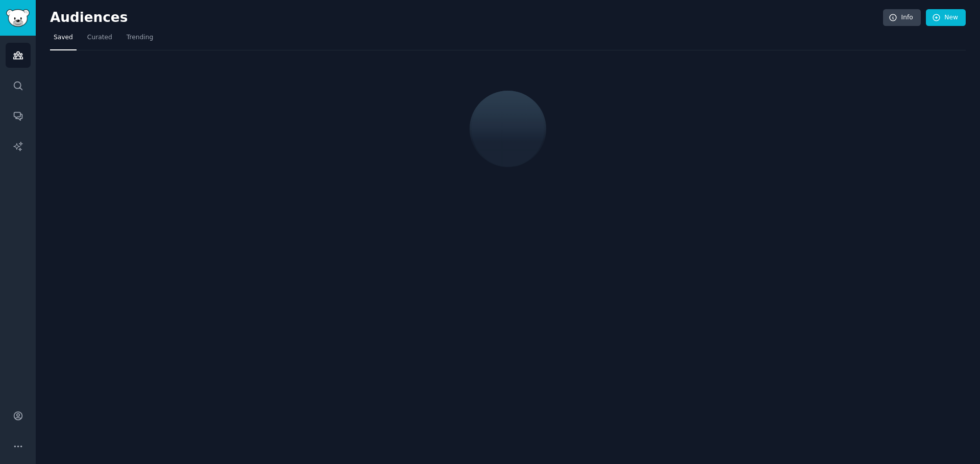 The height and width of the screenshot is (464, 980). What do you see at coordinates (99, 38) in the screenshot?
I see `span: Curated` at bounding box center [99, 38].